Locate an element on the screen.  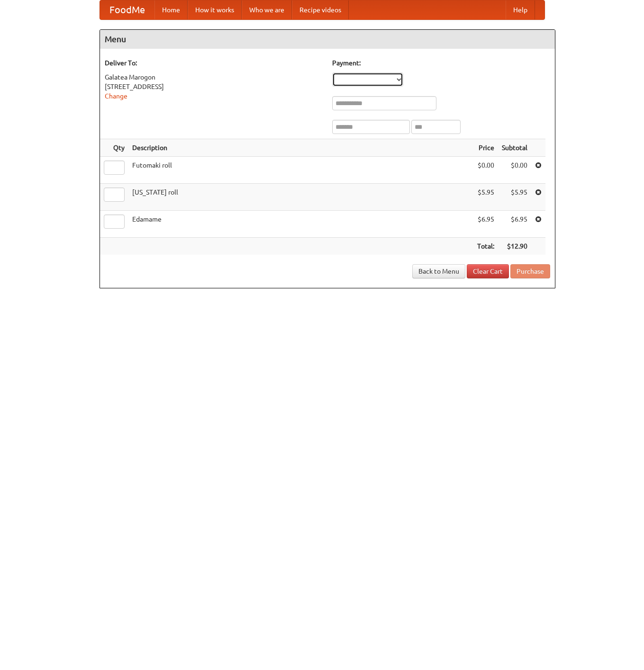
a: Home is located at coordinates (171, 10).